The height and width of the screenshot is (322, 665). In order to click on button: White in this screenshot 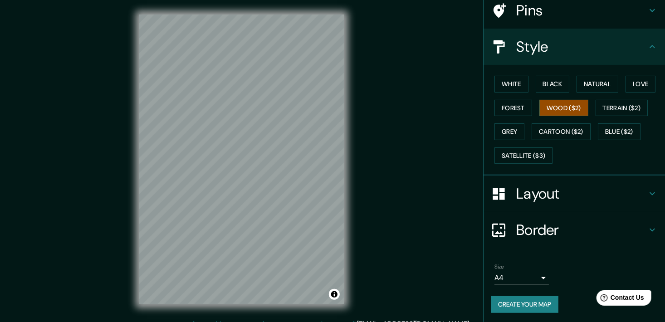, I will do `click(511, 84)`.